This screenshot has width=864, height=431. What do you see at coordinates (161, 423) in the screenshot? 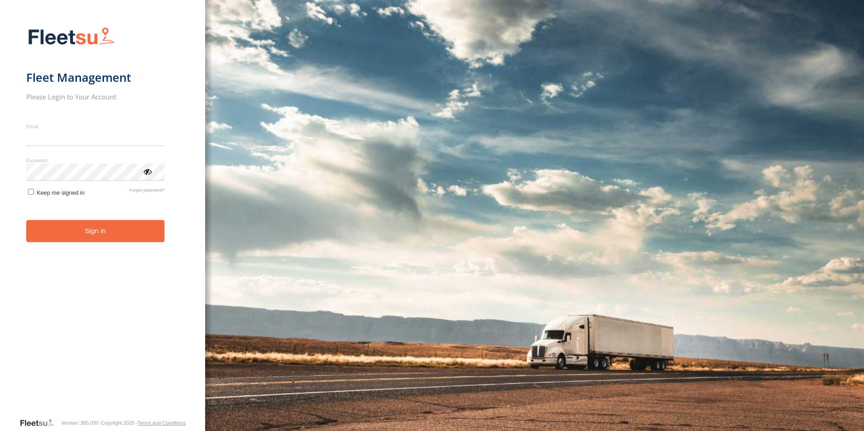
I see `a: Terms and Conditions` at bounding box center [161, 423].